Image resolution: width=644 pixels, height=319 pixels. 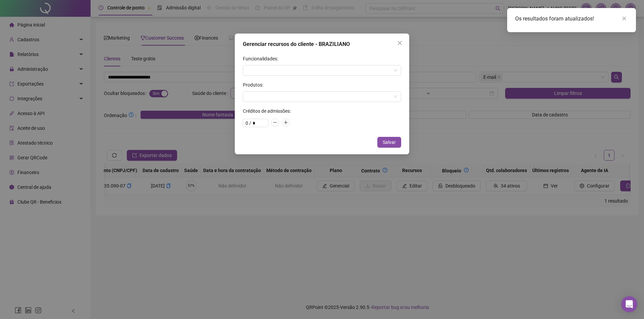 I want to click on label: Funcionalidades:, so click(x=262, y=59).